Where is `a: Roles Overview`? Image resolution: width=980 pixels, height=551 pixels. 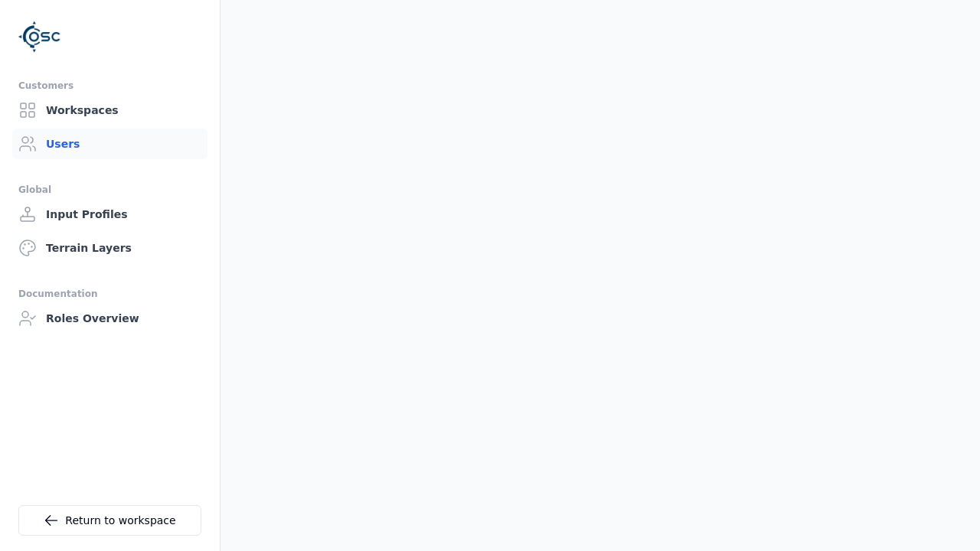
a: Roles Overview is located at coordinates (110, 319).